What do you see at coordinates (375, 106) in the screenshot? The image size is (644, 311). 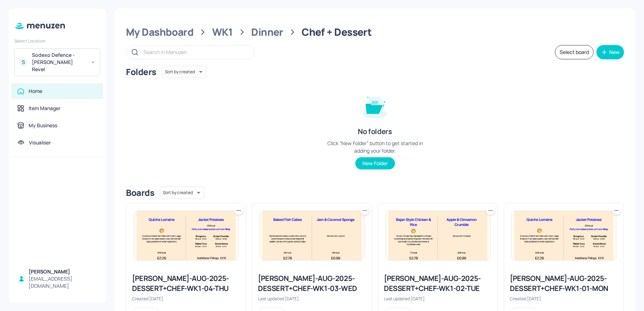 I see `img: folder-empty` at bounding box center [375, 106].